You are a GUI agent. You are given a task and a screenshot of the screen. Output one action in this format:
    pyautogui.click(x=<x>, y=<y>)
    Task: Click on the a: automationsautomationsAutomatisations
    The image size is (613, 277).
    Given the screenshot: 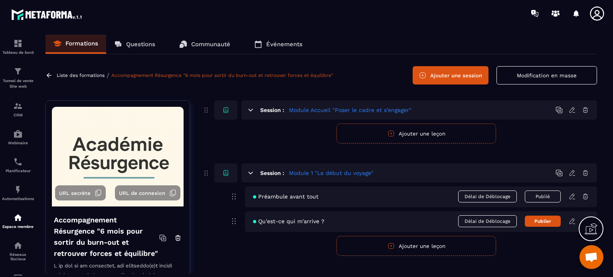 What is the action you would take?
    pyautogui.click(x=18, y=193)
    